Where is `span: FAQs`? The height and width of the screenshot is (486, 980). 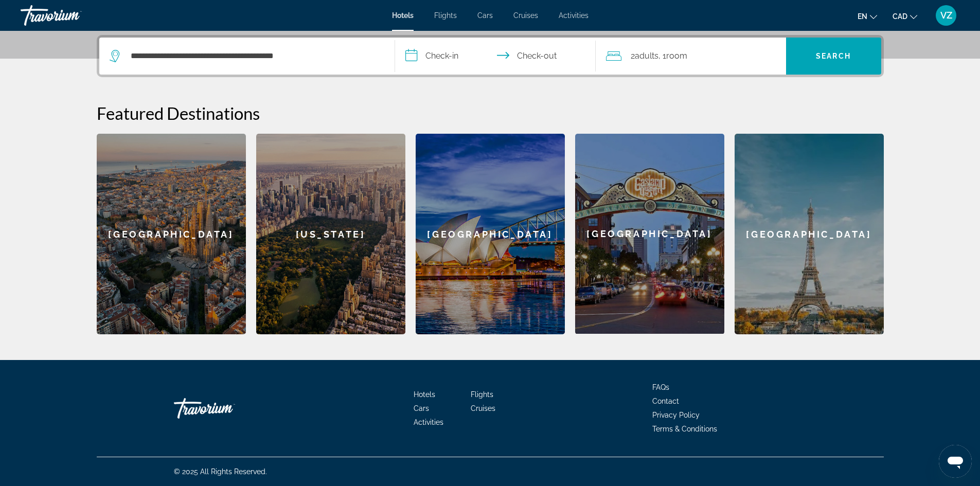
span: FAQs is located at coordinates (661, 388).